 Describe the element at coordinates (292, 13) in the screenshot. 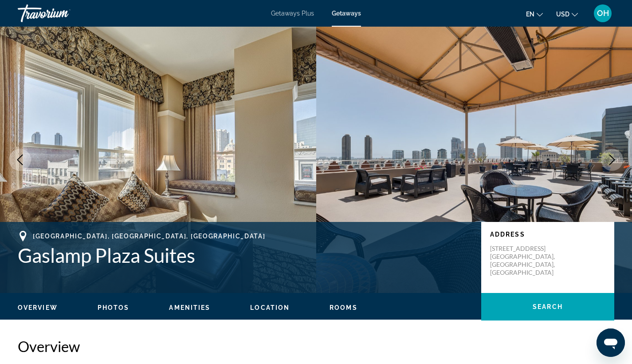

I see `a: Getaways Plus` at that location.